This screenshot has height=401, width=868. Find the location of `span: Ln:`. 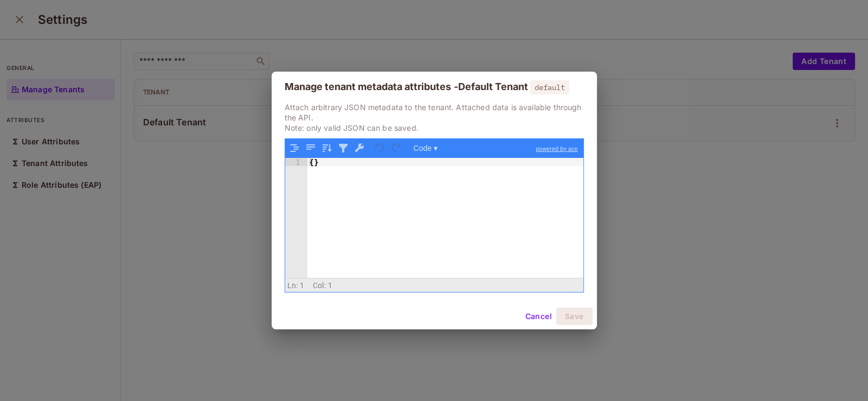

span: Ln: is located at coordinates (293, 285).